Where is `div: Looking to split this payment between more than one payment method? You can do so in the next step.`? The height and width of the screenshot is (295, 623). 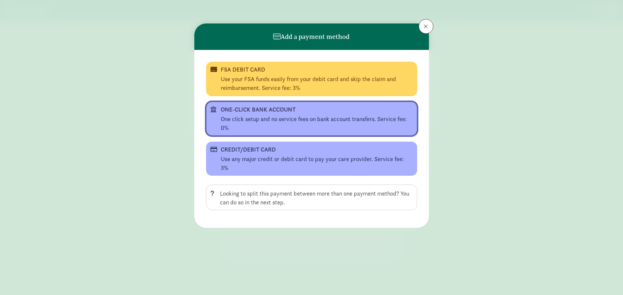
div: Looking to split this payment between more than one payment method? You can do so in the next step. is located at coordinates (316, 198).